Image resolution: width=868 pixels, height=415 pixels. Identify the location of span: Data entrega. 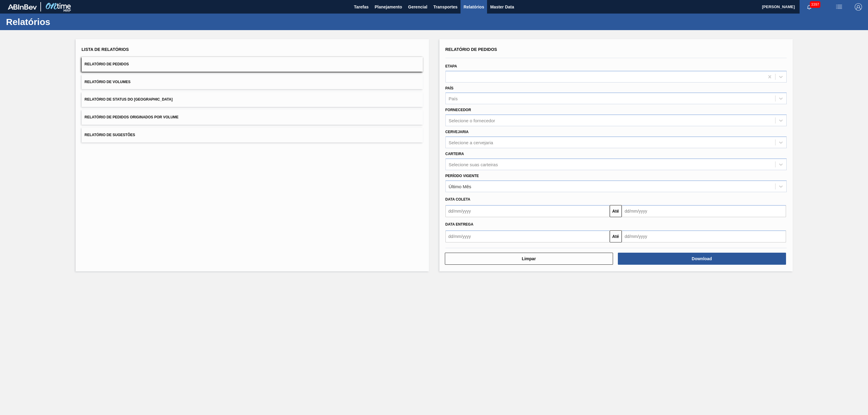
(460, 224).